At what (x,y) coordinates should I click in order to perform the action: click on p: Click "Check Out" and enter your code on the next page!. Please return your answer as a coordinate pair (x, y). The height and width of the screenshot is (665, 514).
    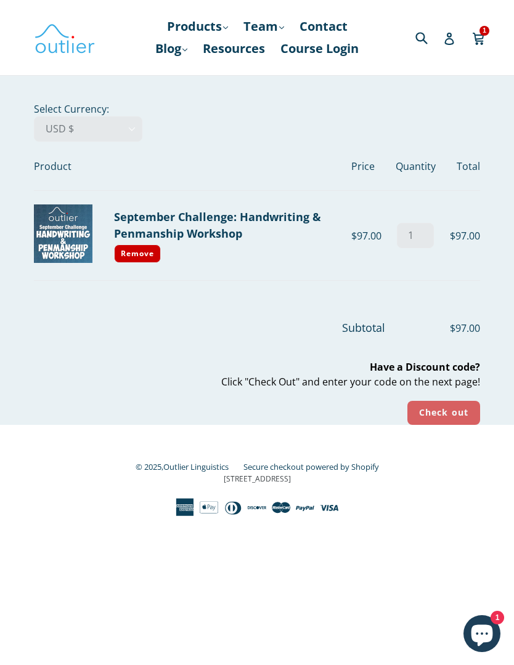
    Looking at the image, I should click on (257, 374).